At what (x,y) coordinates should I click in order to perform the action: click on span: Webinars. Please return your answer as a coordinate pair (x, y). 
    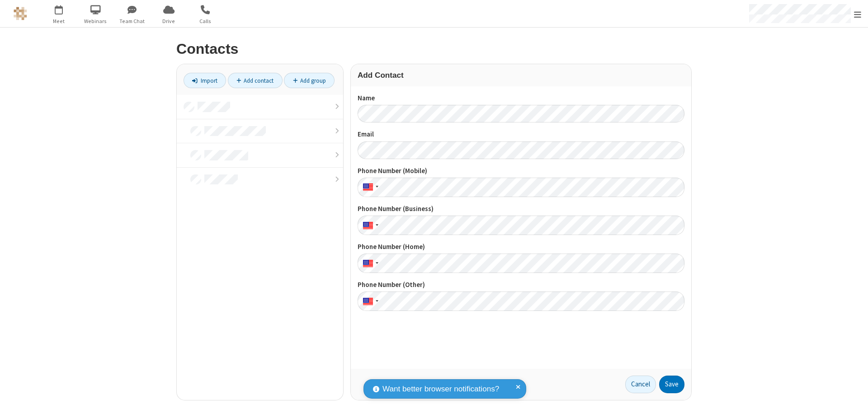
    Looking at the image, I should click on (96, 22).